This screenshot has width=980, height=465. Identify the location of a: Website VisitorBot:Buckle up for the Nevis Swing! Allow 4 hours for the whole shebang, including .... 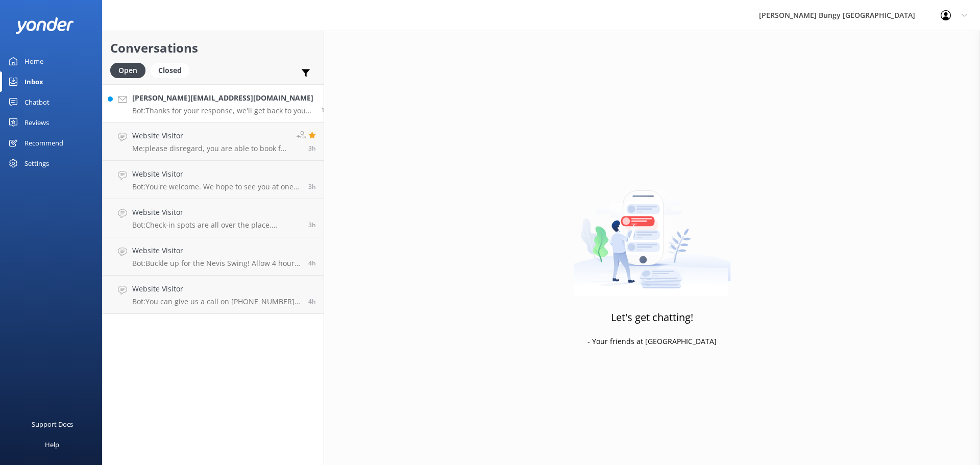
(213, 256).